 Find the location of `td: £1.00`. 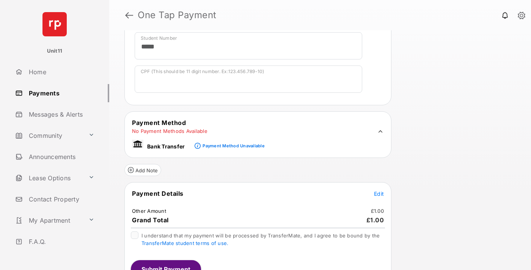

td: £1.00 is located at coordinates (377, 211).